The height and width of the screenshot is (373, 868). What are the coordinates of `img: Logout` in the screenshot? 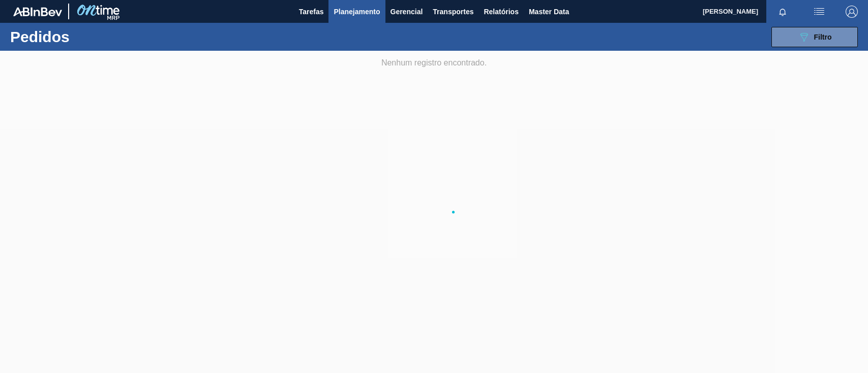 It's located at (851, 12).